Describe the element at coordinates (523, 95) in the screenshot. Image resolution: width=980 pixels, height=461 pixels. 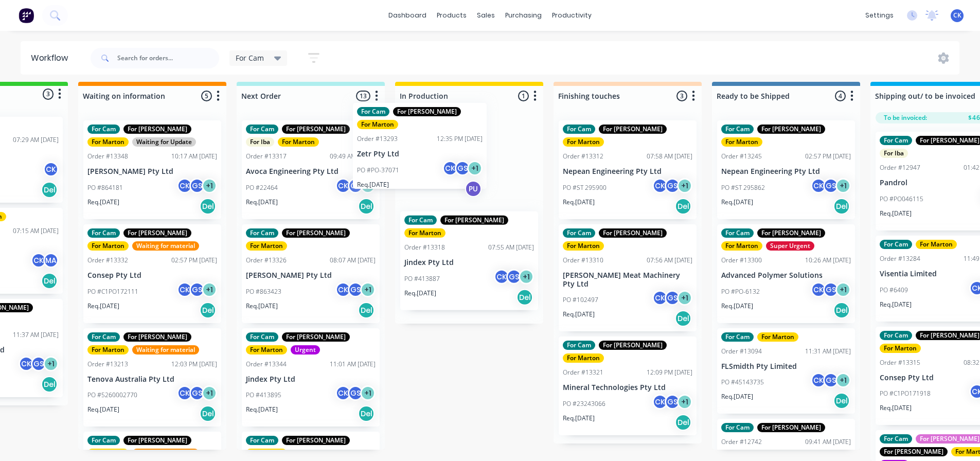
I see `span: 1` at that location.